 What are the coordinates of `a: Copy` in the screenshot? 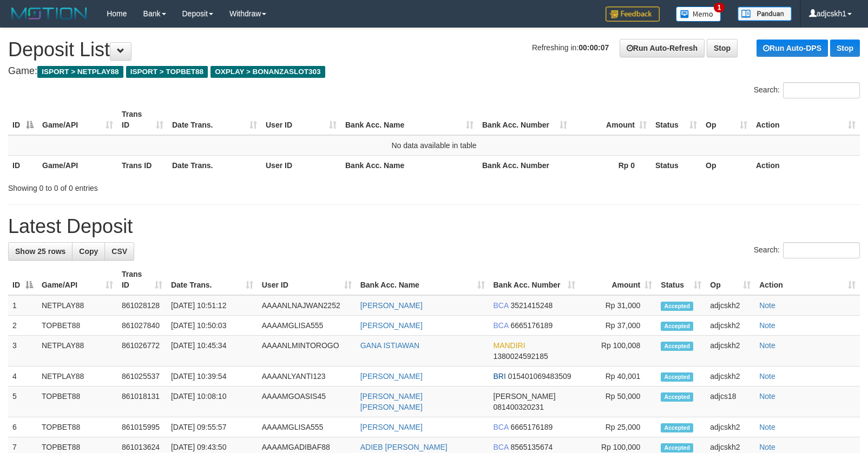 It's located at (88, 252).